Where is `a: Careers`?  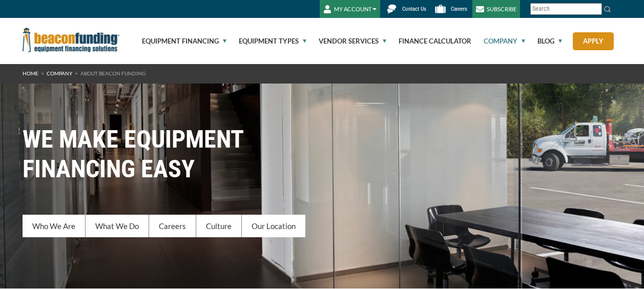 a: Careers is located at coordinates (172, 226).